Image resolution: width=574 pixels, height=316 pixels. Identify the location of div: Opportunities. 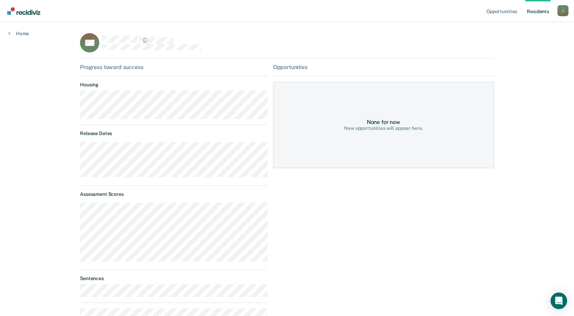
(384, 67).